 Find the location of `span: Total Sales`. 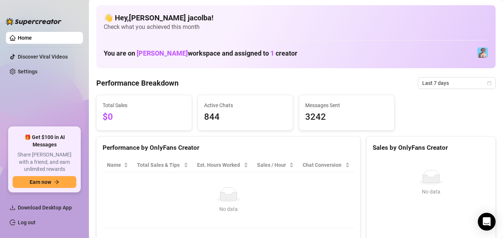

span: Total Sales is located at coordinates (144, 105).